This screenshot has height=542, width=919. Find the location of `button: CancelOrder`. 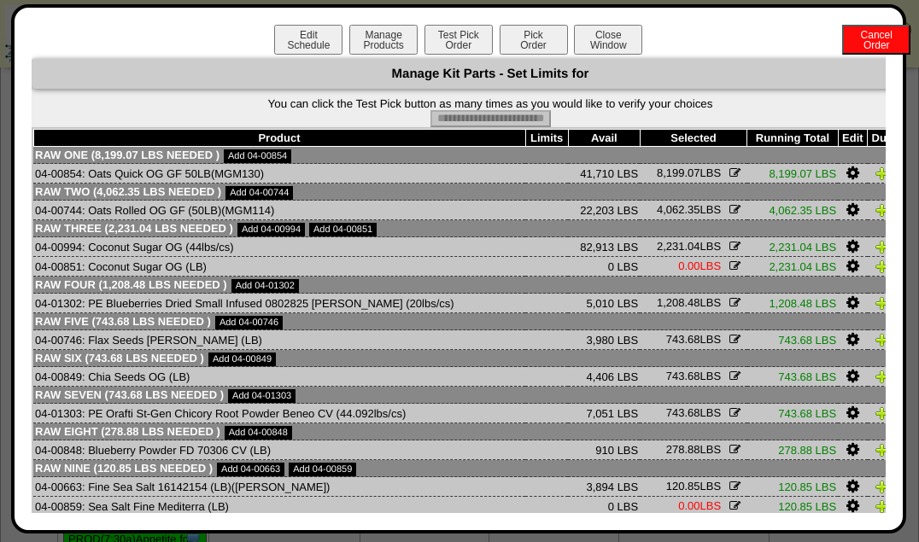

button: CancelOrder is located at coordinates (876, 39).